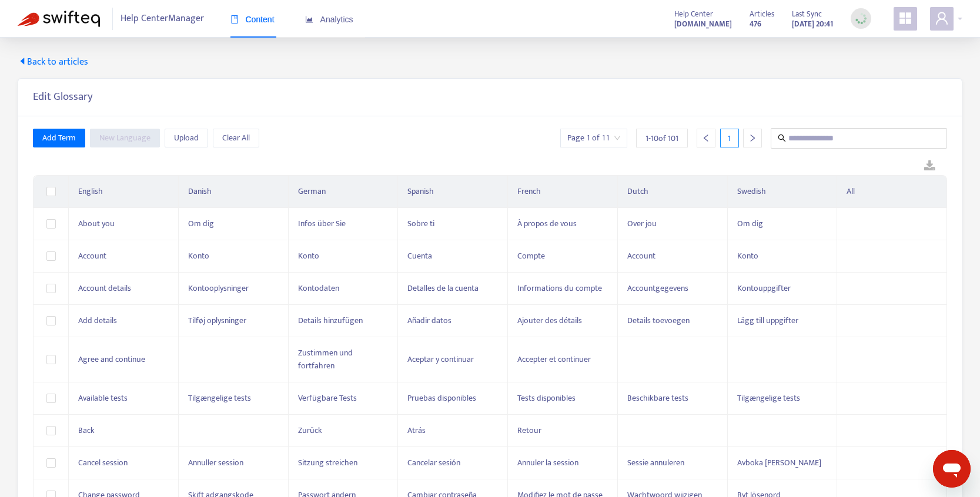 Image resolution: width=980 pixels, height=497 pixels. Describe the element at coordinates (217, 320) in the screenshot. I see `span: Tilføj oplysninger` at that location.